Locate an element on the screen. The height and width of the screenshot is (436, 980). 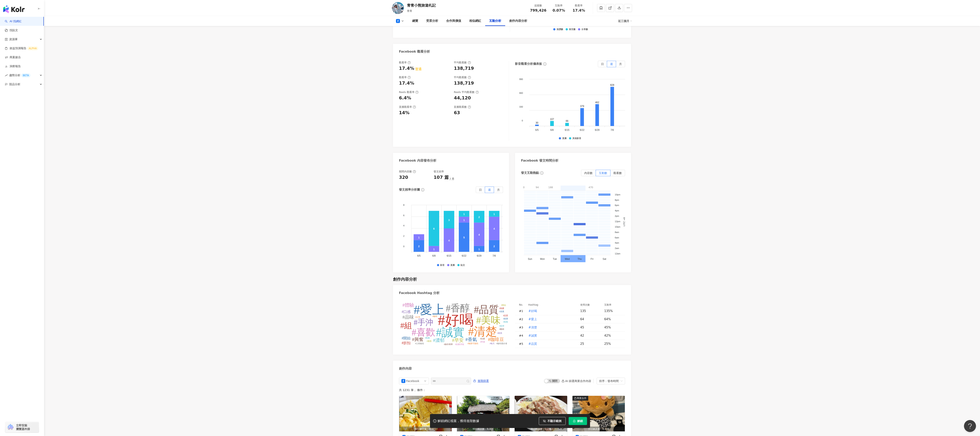
button: 不顯示範例 is located at coordinates (552, 421).